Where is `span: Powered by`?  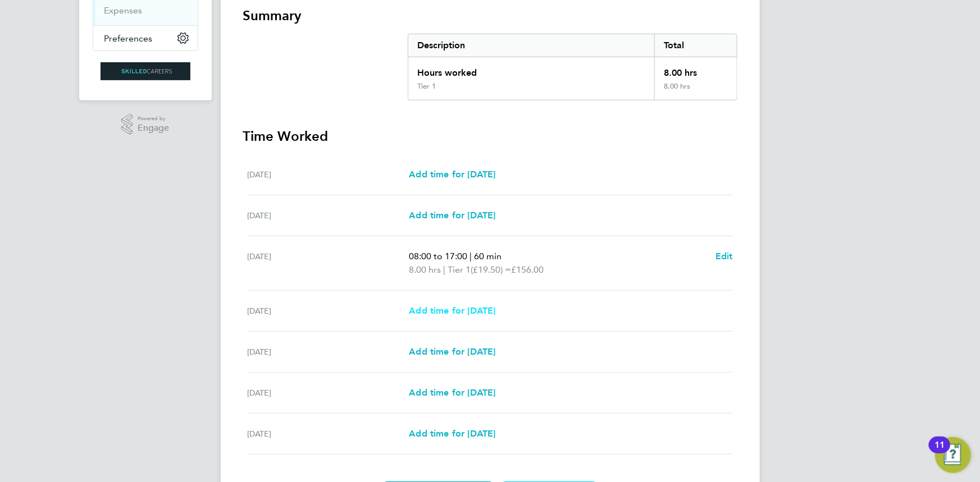 span: Powered by is located at coordinates (153, 119).